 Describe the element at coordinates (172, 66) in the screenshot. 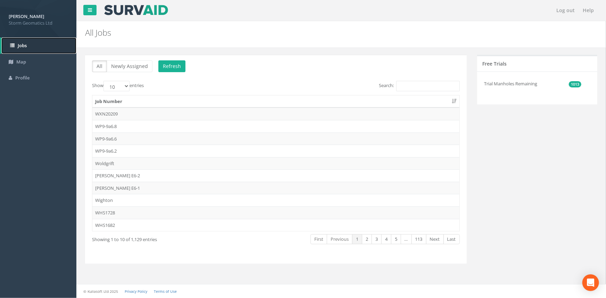

I see `button: Refresh` at that location.